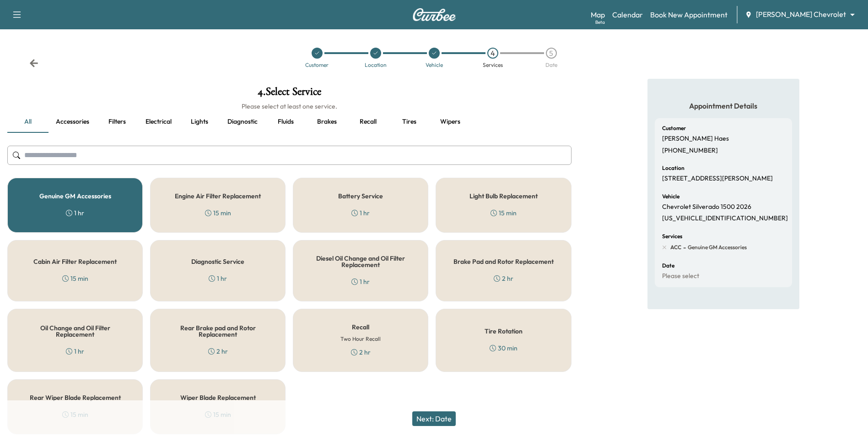 The height and width of the screenshot is (437, 868). Describe the element at coordinates (72, 122) in the screenshot. I see `button: Accessories` at that location.